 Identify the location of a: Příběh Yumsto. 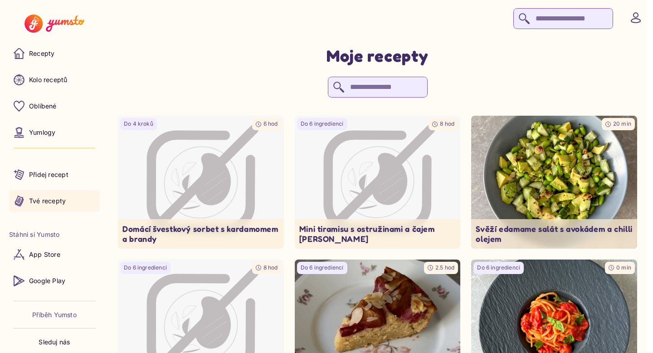
(54, 315).